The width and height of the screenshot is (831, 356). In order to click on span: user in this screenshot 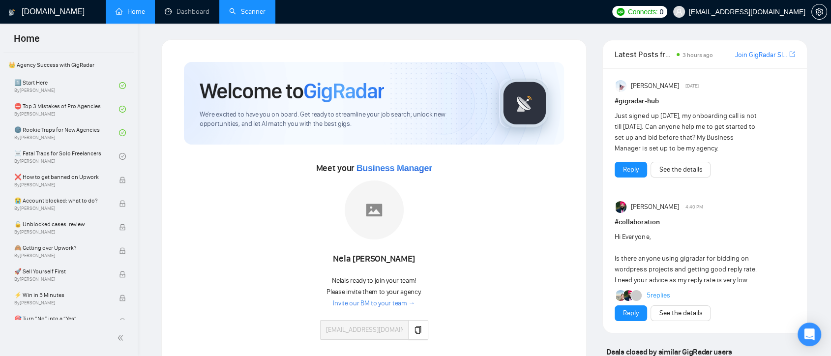, I will do `click(679, 12)`.